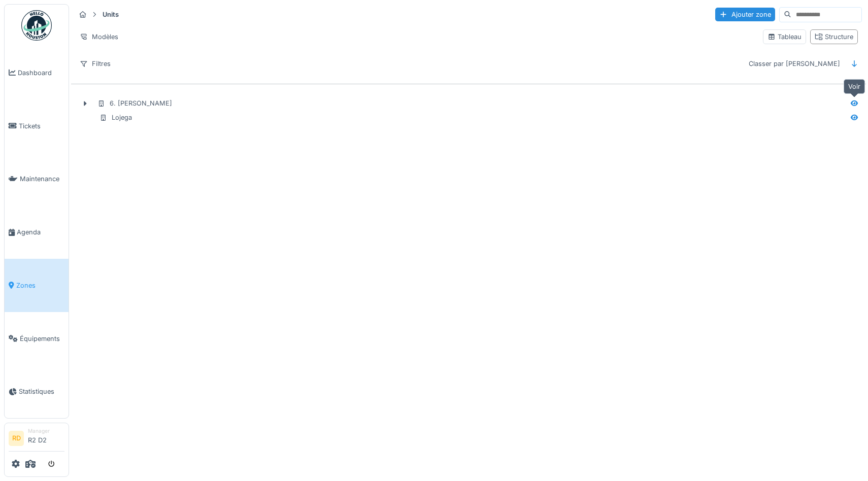  Describe the element at coordinates (36, 439) in the screenshot. I see `a: RD ManagerR2 D2` at that location.